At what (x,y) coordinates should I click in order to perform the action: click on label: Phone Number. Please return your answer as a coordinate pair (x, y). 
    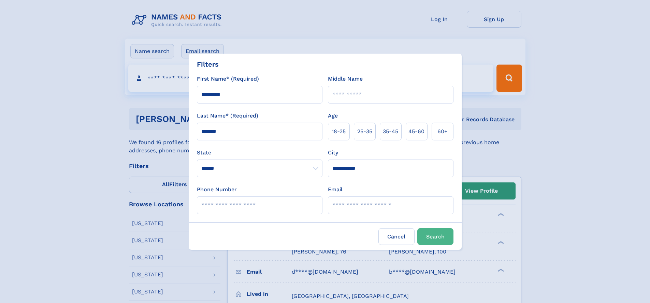
    Looking at the image, I should click on (217, 189).